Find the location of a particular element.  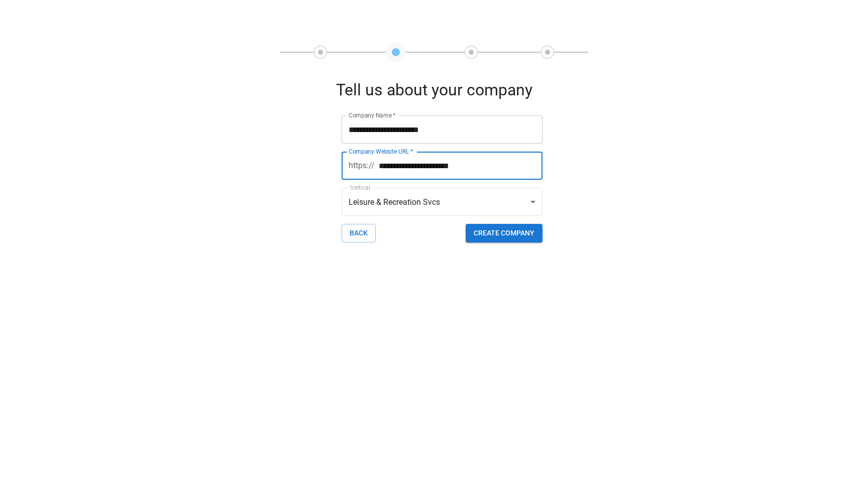

button: BACK is located at coordinates (358, 233).